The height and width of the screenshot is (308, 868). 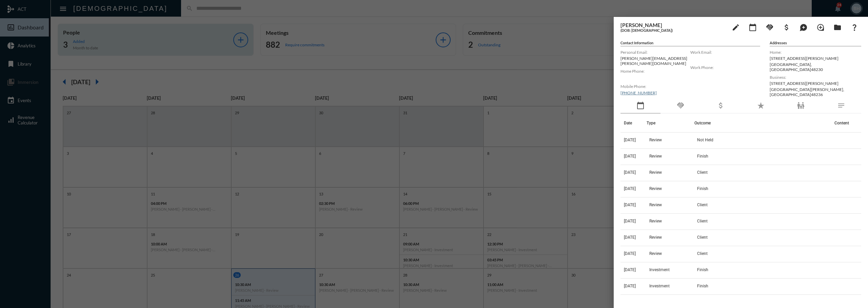 What do you see at coordinates (820, 27) in the screenshot?
I see `mat-icon: loupe` at bounding box center [820, 27].